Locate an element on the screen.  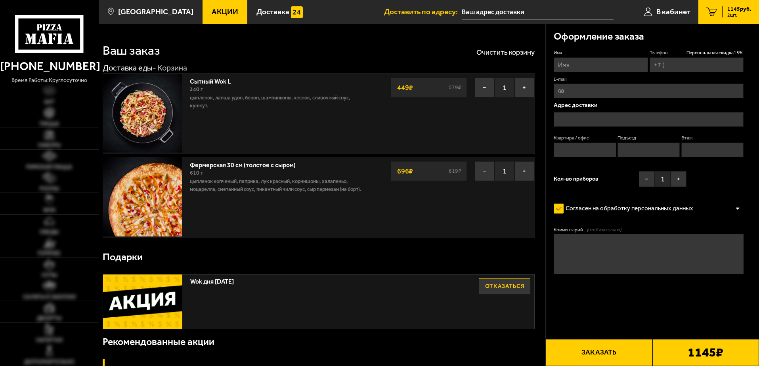
label: Имя is located at coordinates (601, 53).